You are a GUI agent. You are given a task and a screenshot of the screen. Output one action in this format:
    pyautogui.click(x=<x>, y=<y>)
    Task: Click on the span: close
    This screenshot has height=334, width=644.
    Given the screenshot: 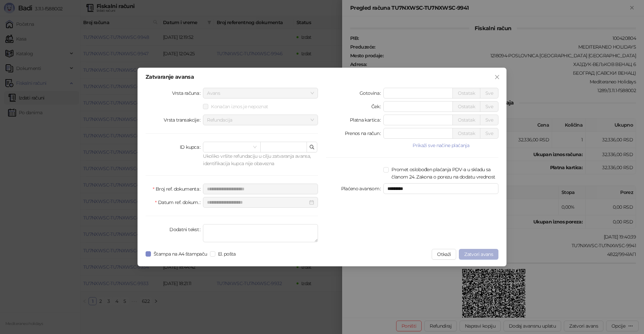 What is the action you would take?
    pyautogui.click(x=497, y=77)
    